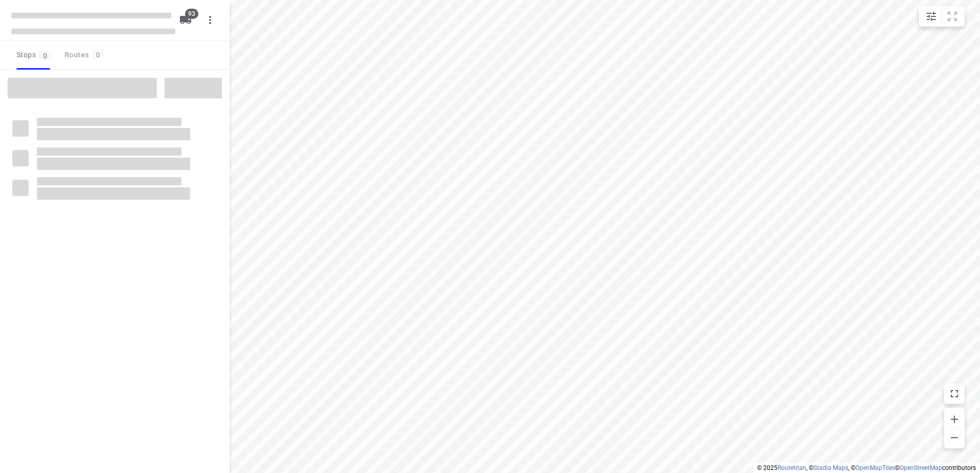 The width and height of the screenshot is (980, 473). What do you see at coordinates (931, 17) in the screenshot?
I see `button: Map settings` at bounding box center [931, 17].